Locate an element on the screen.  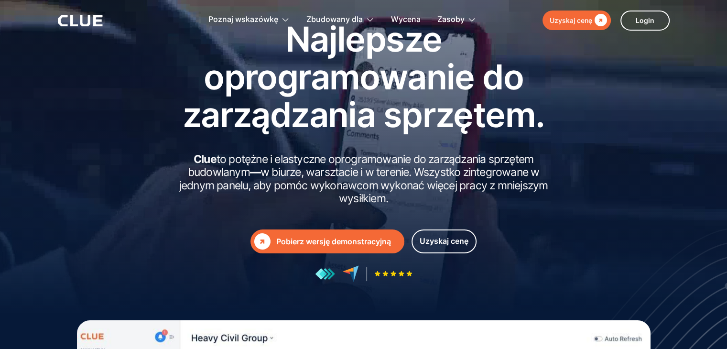
a: Login is located at coordinates (645, 21).